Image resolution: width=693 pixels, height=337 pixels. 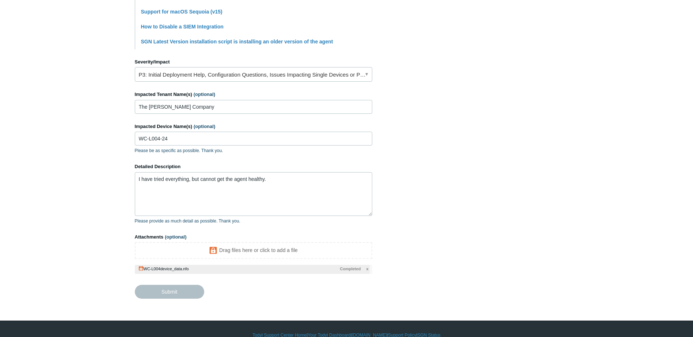 I want to click on p: Please provide as much detail as possible. Thank you., so click(x=253, y=221).